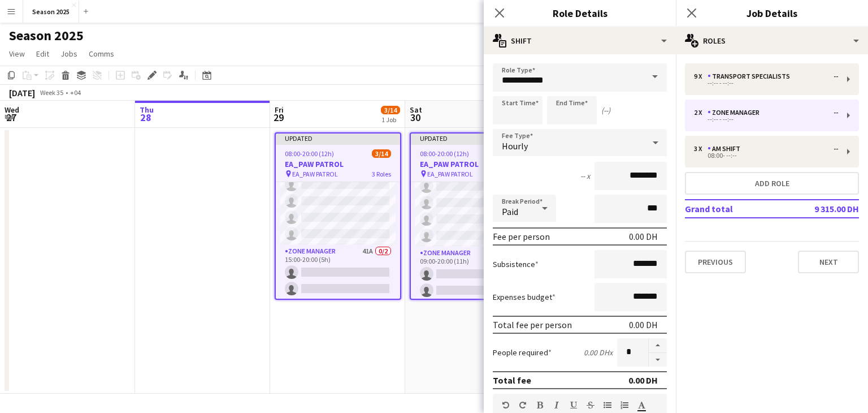 The width and height of the screenshot is (868, 413). I want to click on span: Jobs, so click(69, 54).